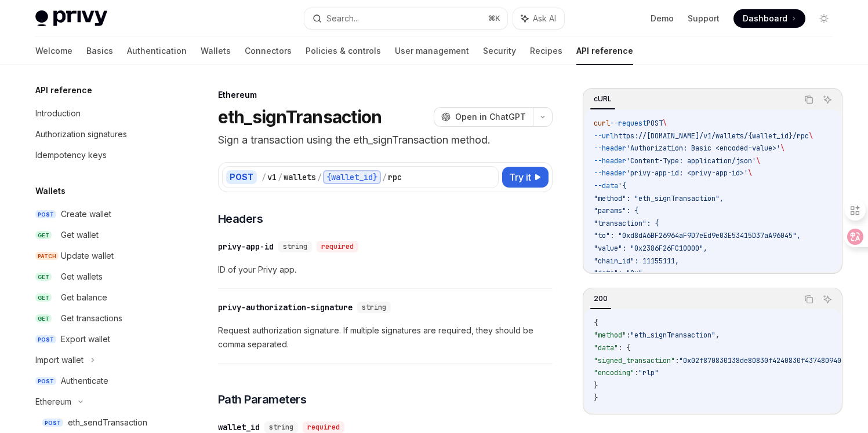  I want to click on span: --request, so click(628, 124).